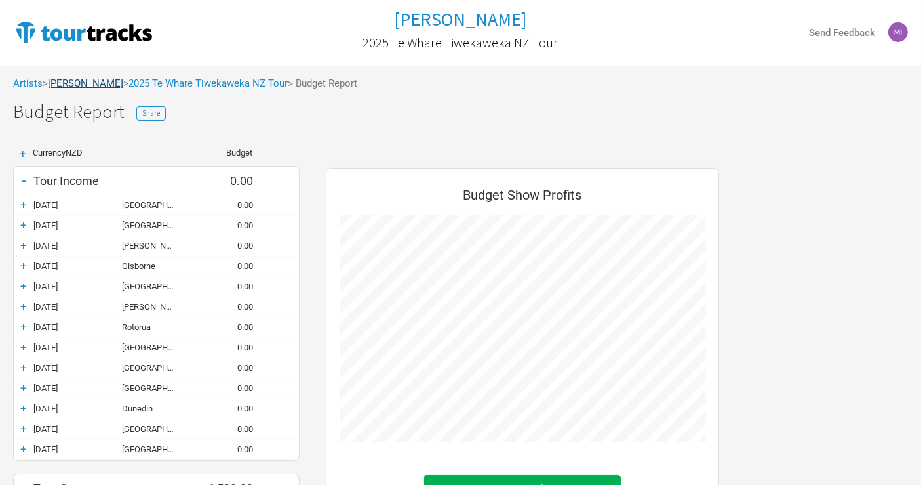  I want to click on div: Hamilton, so click(155, 306).